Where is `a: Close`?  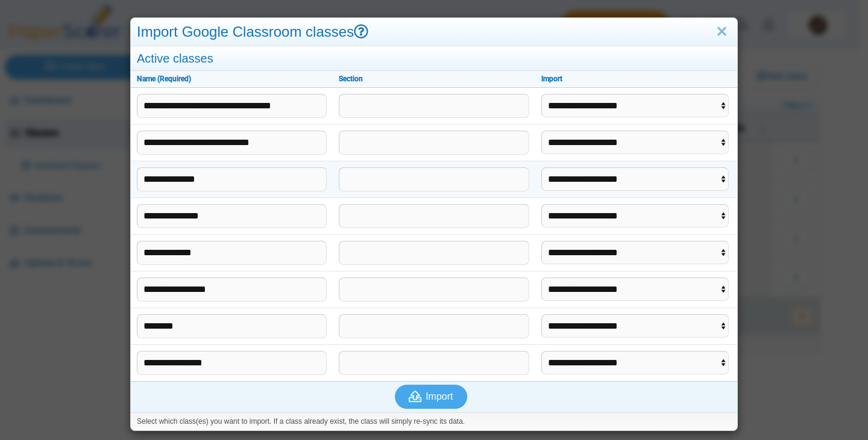 a: Close is located at coordinates (721, 32).